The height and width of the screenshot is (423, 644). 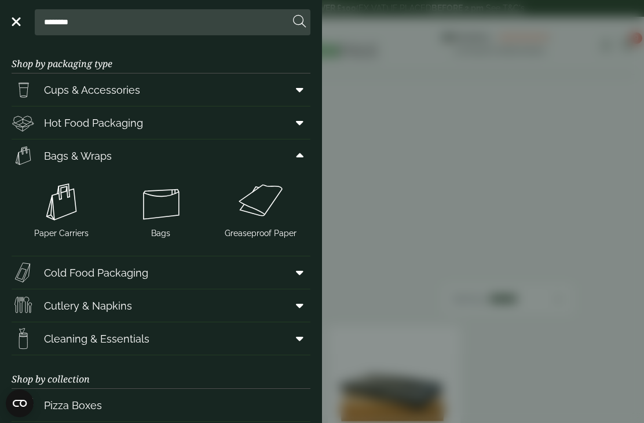 I want to click on a: Greaseproof Paper, so click(x=261, y=209).